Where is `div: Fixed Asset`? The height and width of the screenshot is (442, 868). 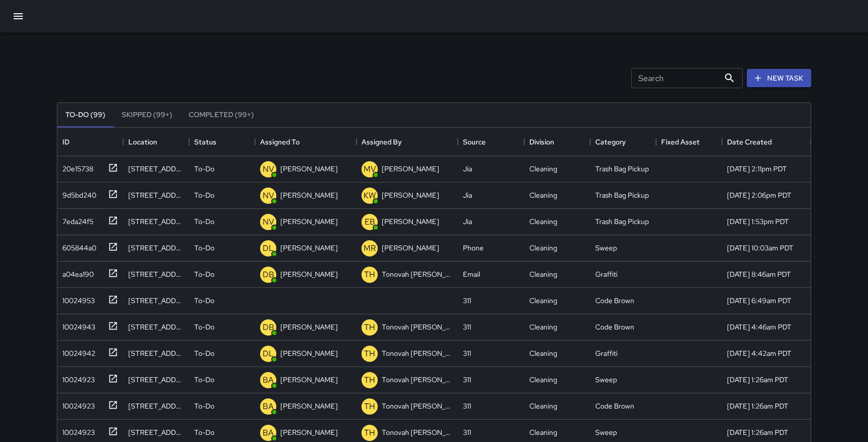 div: Fixed Asset is located at coordinates (689, 142).